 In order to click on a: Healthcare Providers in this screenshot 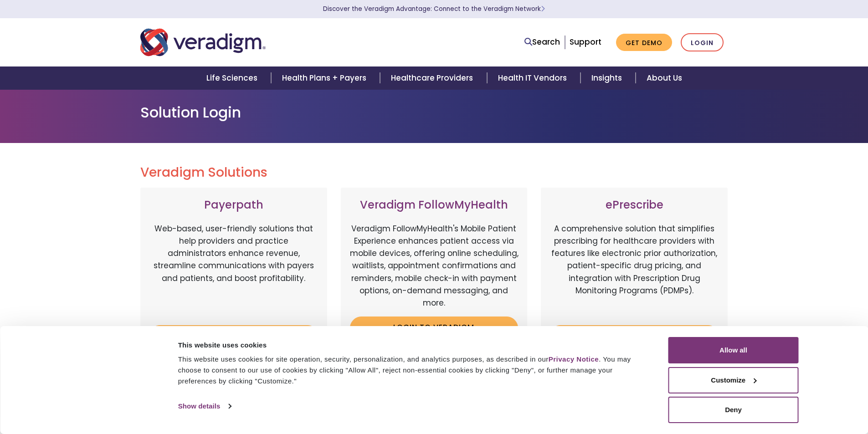, I will do `click(433, 78)`.